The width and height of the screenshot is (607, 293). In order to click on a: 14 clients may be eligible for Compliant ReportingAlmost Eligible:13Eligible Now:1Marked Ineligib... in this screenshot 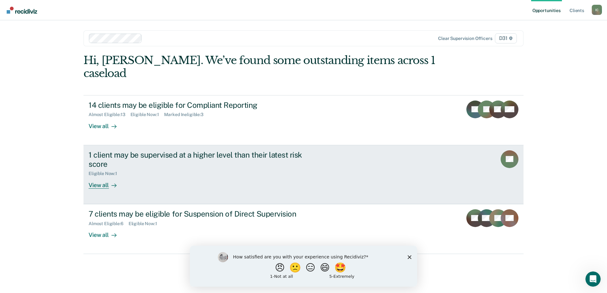, I will do `click(304, 120)`.